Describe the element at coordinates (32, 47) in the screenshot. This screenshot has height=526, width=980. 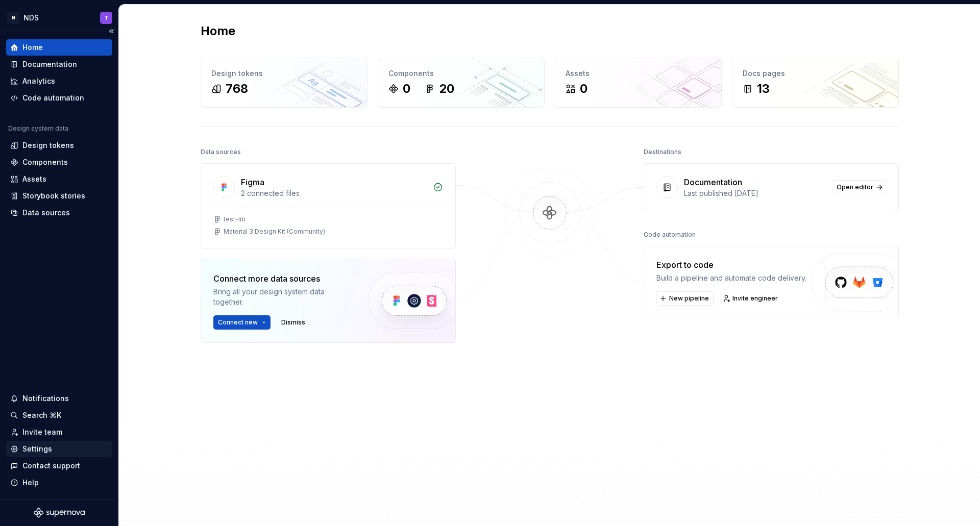
I see `div: Home` at that location.